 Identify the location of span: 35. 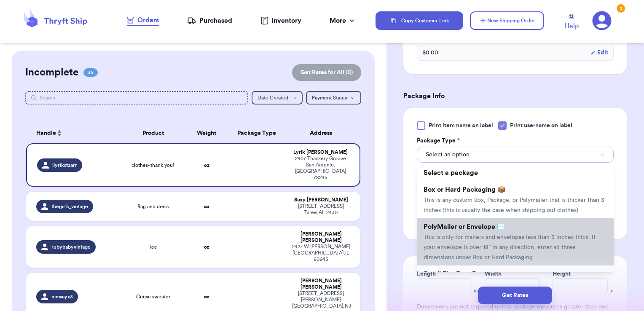
(91, 73).